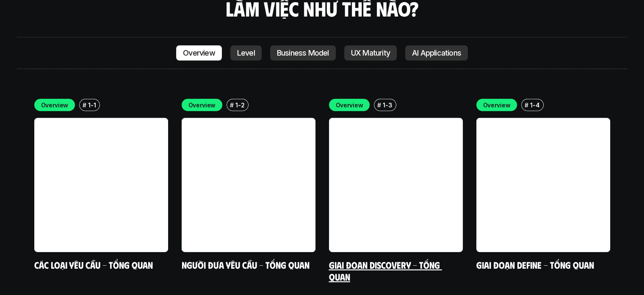  Describe the element at coordinates (246, 53) in the screenshot. I see `p: Level` at that location.